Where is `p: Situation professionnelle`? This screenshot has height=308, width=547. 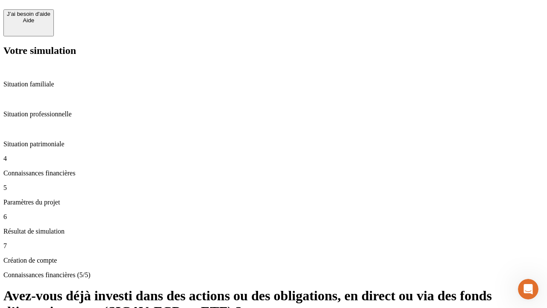
p: Situation professionnelle is located at coordinates (274, 114).